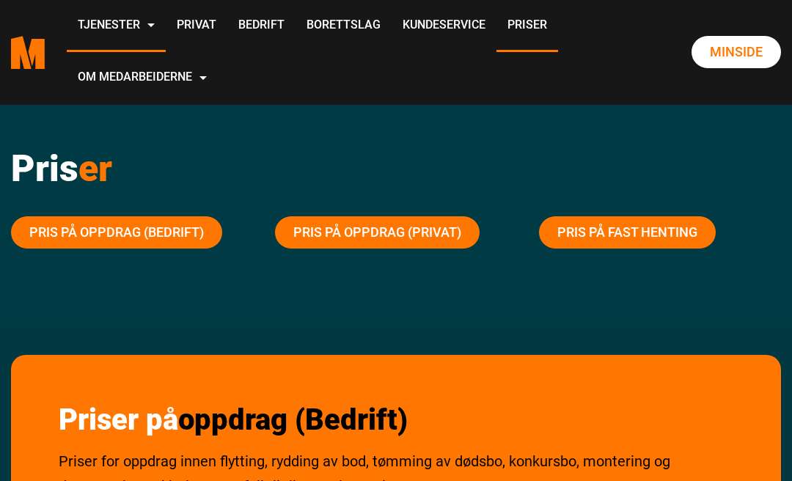 The width and height of the screenshot is (792, 481). What do you see at coordinates (396, 420) in the screenshot?
I see `h2: Priser på` at bounding box center [396, 420].